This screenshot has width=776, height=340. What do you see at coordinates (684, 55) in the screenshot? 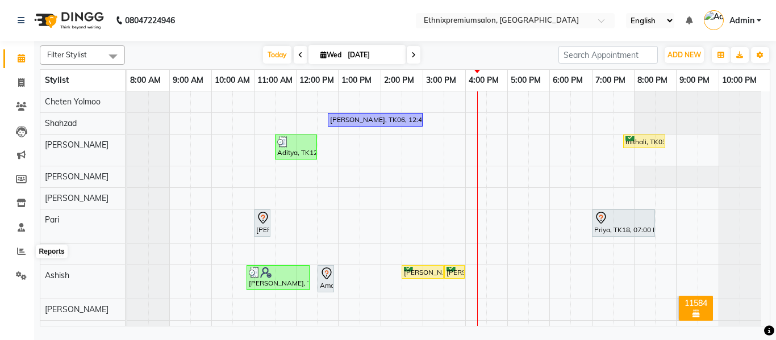
I see `span: ADD NEW` at bounding box center [684, 55].